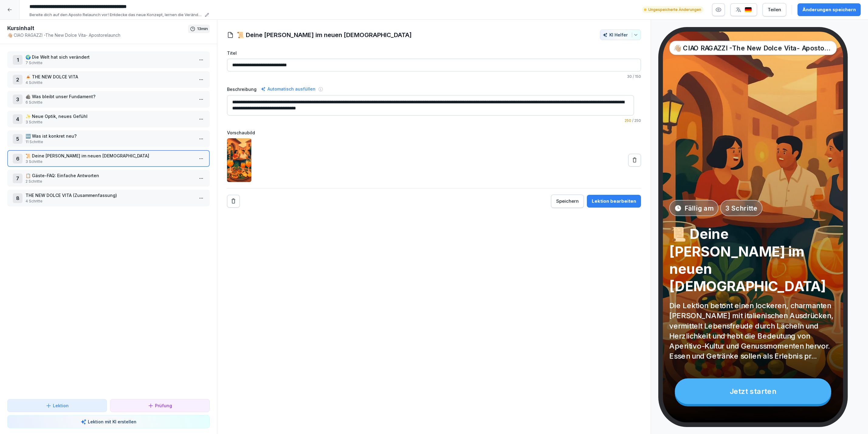 The width and height of the screenshot is (868, 434). Describe the element at coordinates (164, 406) in the screenshot. I see `p: Prüfung` at that location.